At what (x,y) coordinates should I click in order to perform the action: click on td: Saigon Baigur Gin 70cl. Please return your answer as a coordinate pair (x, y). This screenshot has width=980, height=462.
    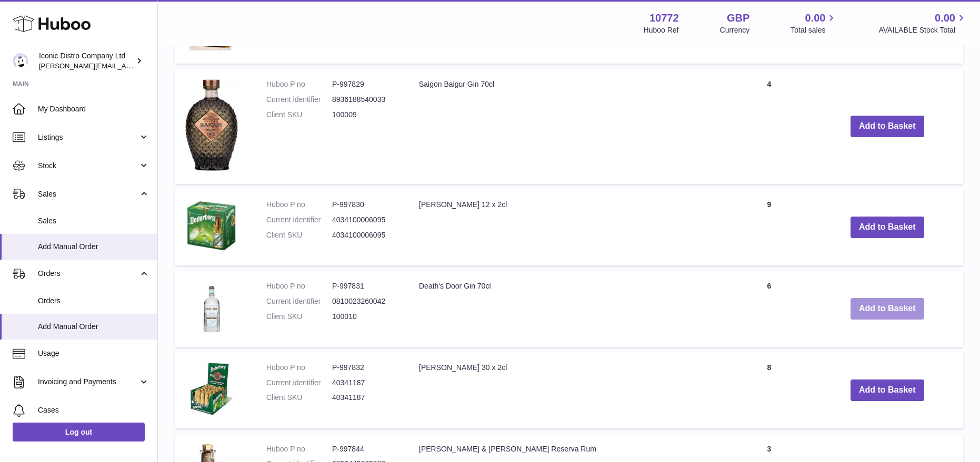
    Looking at the image, I should click on (567, 126).